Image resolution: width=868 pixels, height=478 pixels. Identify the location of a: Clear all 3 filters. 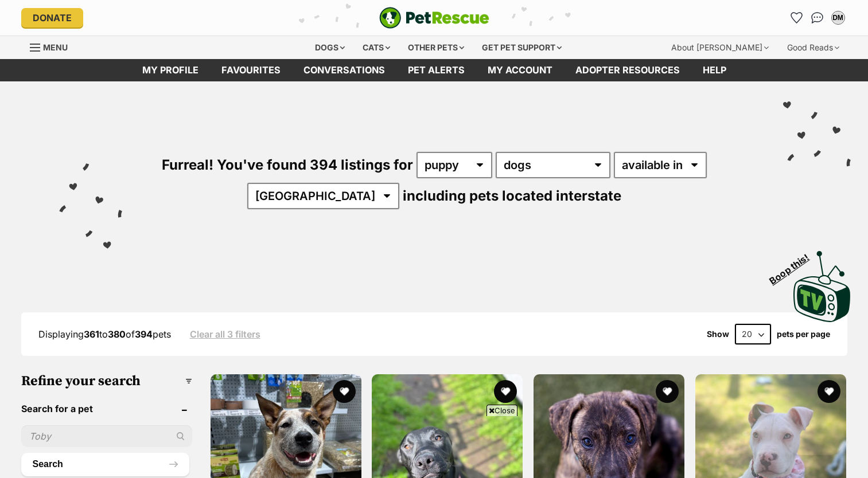
(225, 334).